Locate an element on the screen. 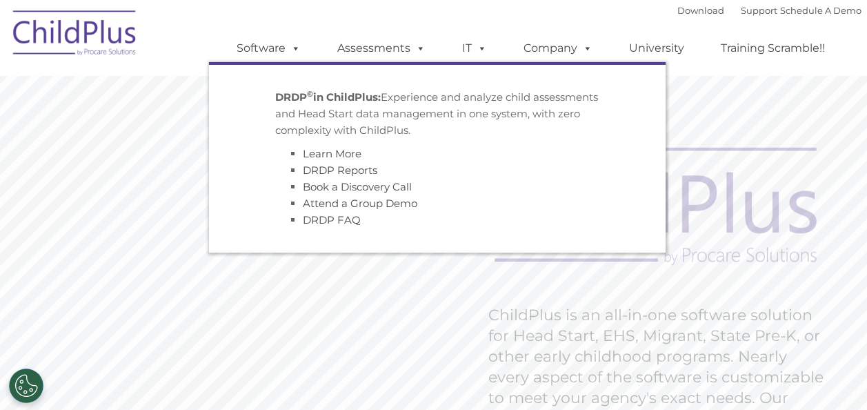 Image resolution: width=867 pixels, height=410 pixels. a: Learn More is located at coordinates (332, 153).